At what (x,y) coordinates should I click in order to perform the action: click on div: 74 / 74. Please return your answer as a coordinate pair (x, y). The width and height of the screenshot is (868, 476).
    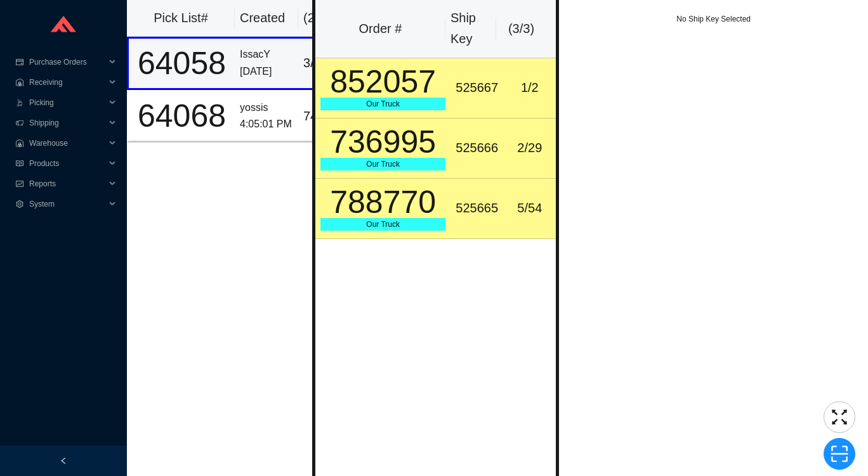
    Looking at the image, I should click on (322, 116).